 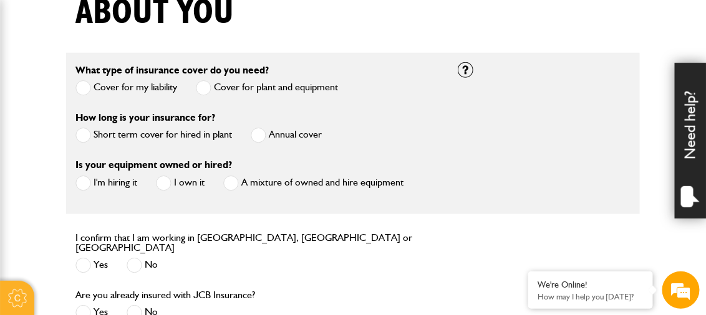 I want to click on div: Minimize live chat window, so click(x=219, y=21).